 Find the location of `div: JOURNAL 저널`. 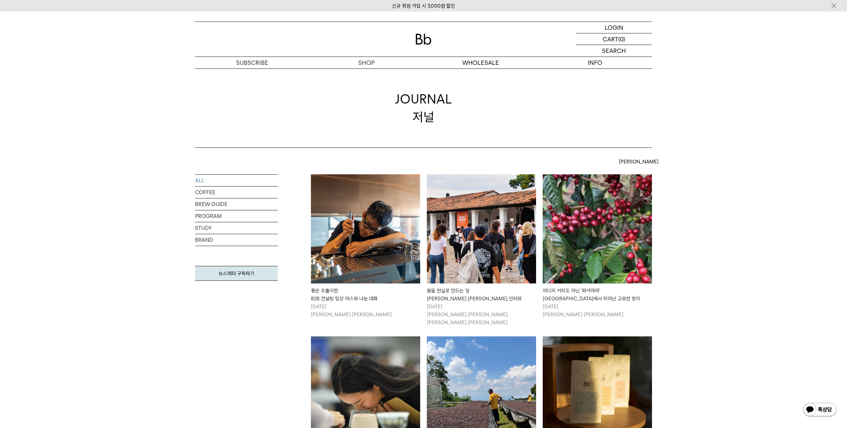

div: JOURNAL 저널 is located at coordinates (423, 108).